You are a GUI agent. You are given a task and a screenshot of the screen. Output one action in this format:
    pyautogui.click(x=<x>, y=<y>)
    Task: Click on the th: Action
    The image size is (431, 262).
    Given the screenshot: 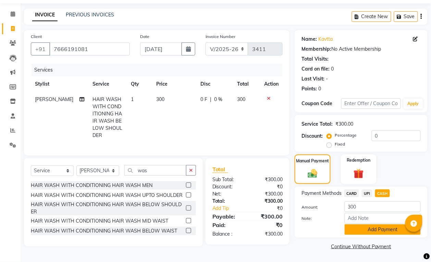 What is the action you would take?
    pyautogui.click(x=271, y=84)
    